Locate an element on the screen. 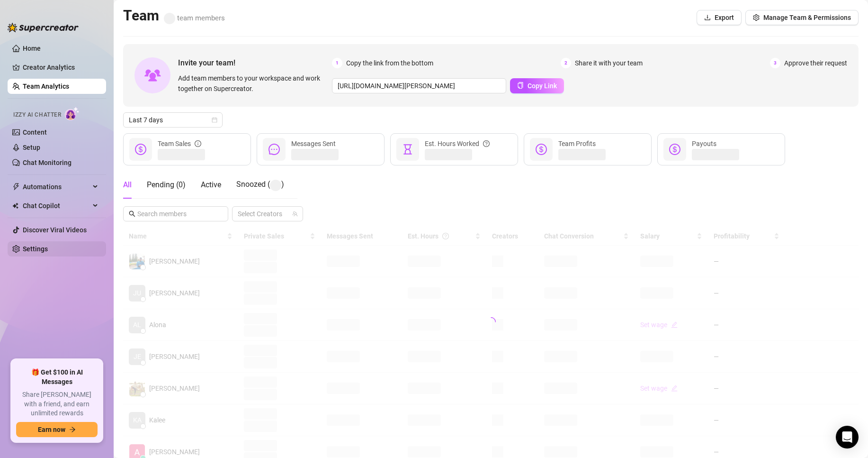  span: Copy the link from the bottom is located at coordinates (390, 63).